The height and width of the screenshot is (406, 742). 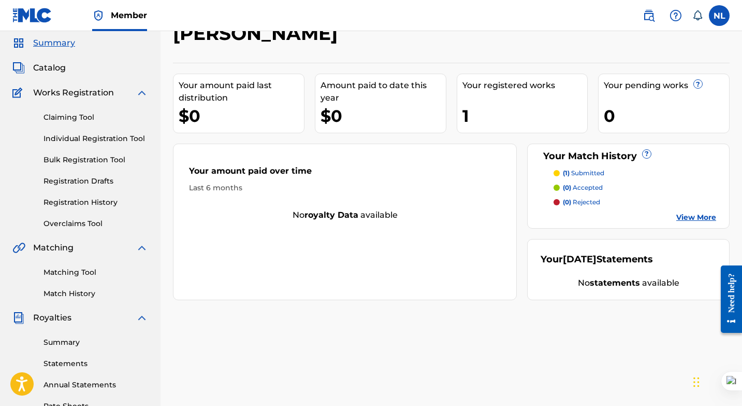 I want to click on img: Royalties, so click(x=19, y=318).